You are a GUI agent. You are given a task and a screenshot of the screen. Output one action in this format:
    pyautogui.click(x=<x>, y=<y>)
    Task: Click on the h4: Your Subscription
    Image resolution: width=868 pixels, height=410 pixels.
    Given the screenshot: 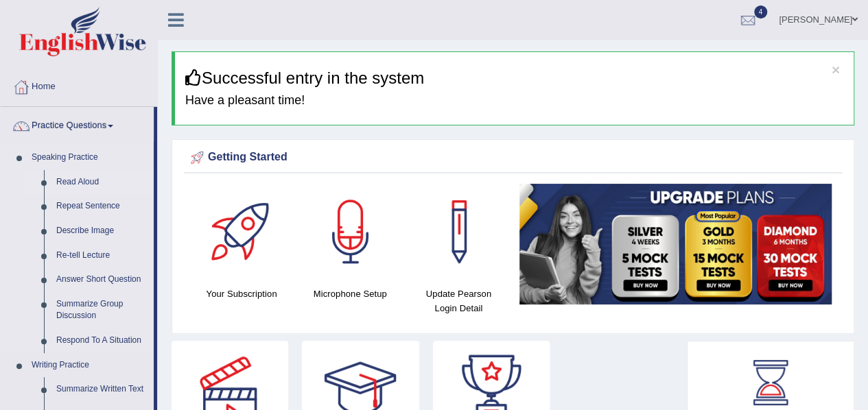 What is the action you would take?
    pyautogui.click(x=242, y=294)
    